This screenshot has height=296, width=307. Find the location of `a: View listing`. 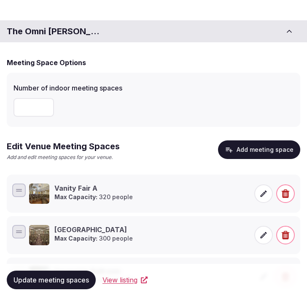

a: View listing is located at coordinates (125, 279).